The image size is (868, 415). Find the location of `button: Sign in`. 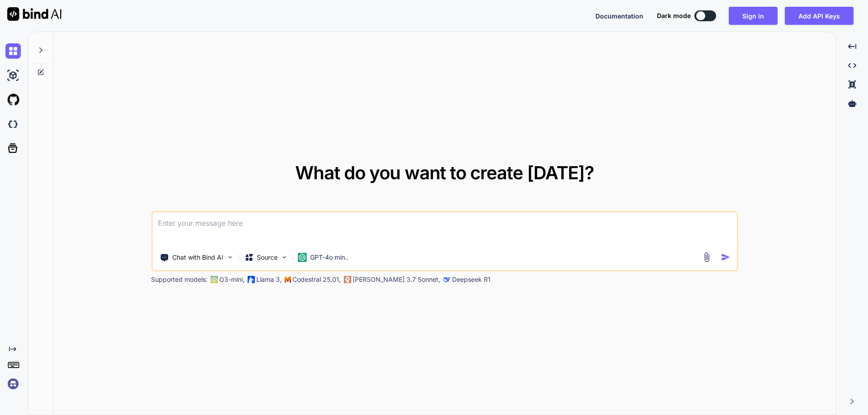

button: Sign in is located at coordinates (753, 16).